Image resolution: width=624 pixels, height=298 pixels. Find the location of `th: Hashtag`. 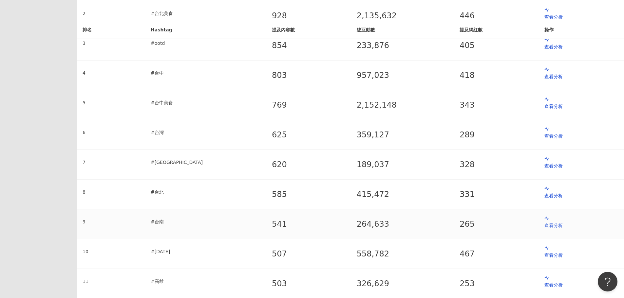

th: Hashtag is located at coordinates (206, 30).